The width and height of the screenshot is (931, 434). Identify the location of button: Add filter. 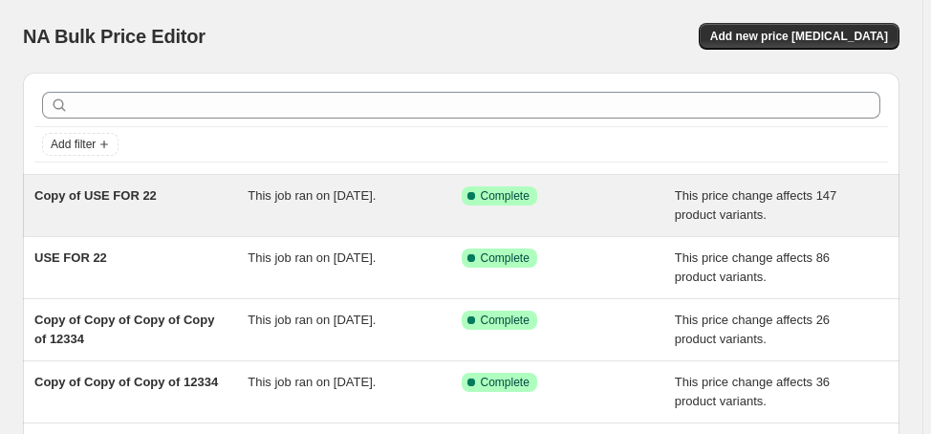
(80, 144).